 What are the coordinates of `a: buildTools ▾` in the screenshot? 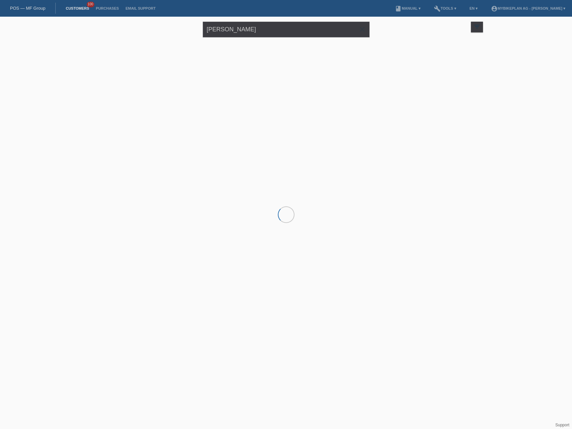 It's located at (445, 8).